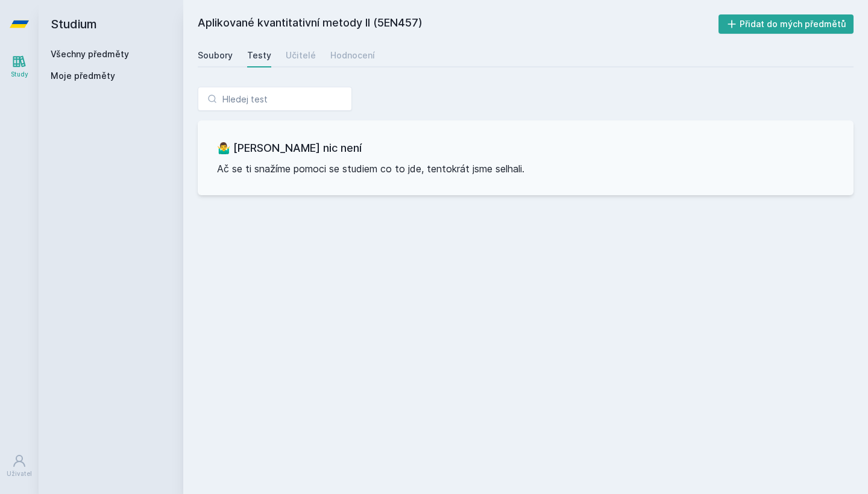 The height and width of the screenshot is (494, 868). Describe the element at coordinates (215, 55) in the screenshot. I see `a: Soubory` at that location.